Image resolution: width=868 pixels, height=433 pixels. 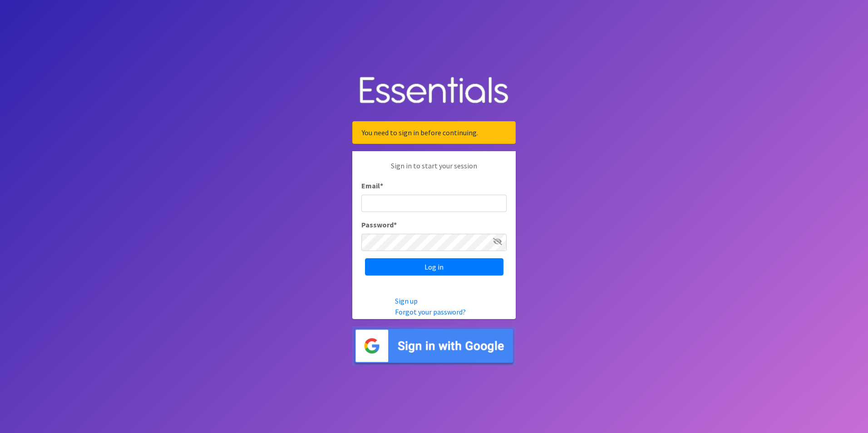 What do you see at coordinates (434, 133) in the screenshot?
I see `div: You need to sign in before continuing.` at bounding box center [434, 133].